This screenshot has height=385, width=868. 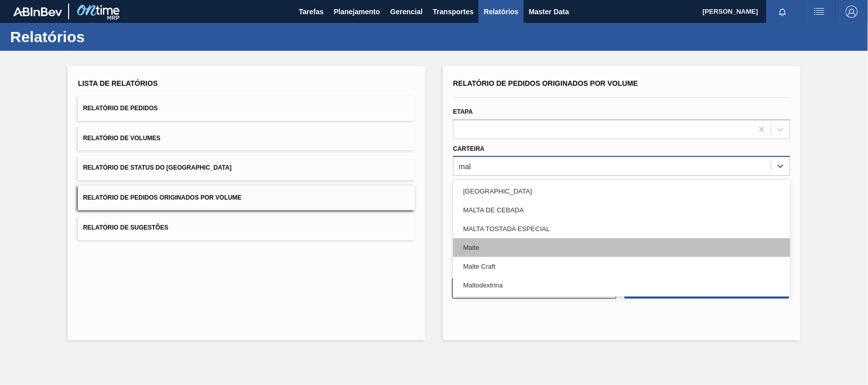 What do you see at coordinates (118, 83) in the screenshot?
I see `span: Lista de Relatórios` at bounding box center [118, 83].